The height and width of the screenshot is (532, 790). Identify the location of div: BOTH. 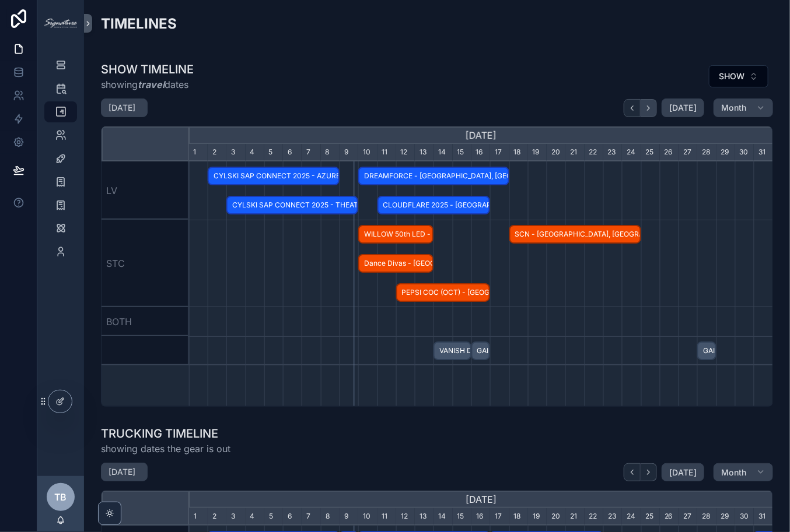
(145, 322).